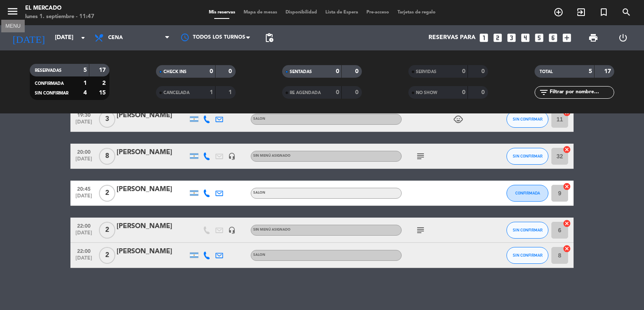 This screenshot has width=644, height=310. Describe the element at coordinates (458, 119) in the screenshot. I see `i: child_care` at that location.